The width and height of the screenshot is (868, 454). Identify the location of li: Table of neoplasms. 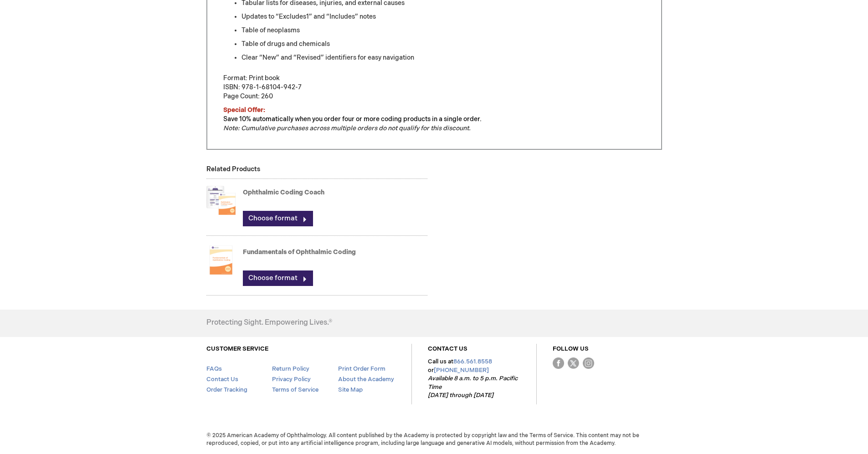
(443, 30).